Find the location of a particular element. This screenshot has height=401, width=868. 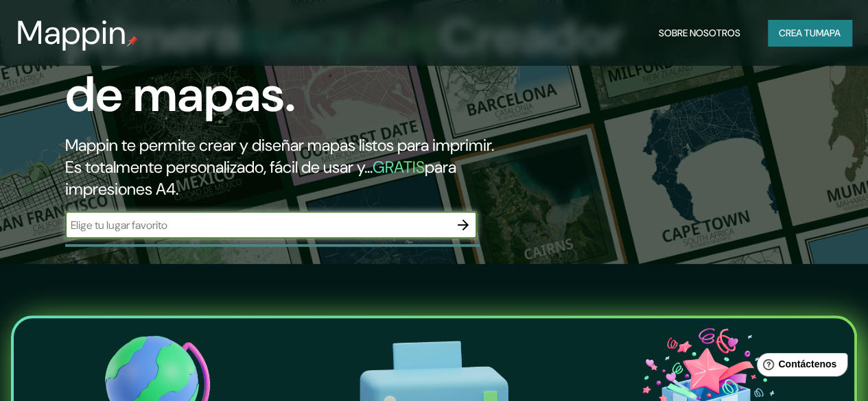

font: Mappin te permite crear y diseñar mapas listos para imprimir. is located at coordinates (280, 144).